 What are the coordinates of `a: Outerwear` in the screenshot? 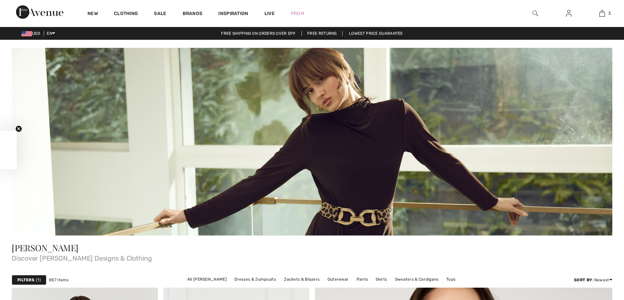 It's located at (338, 279).